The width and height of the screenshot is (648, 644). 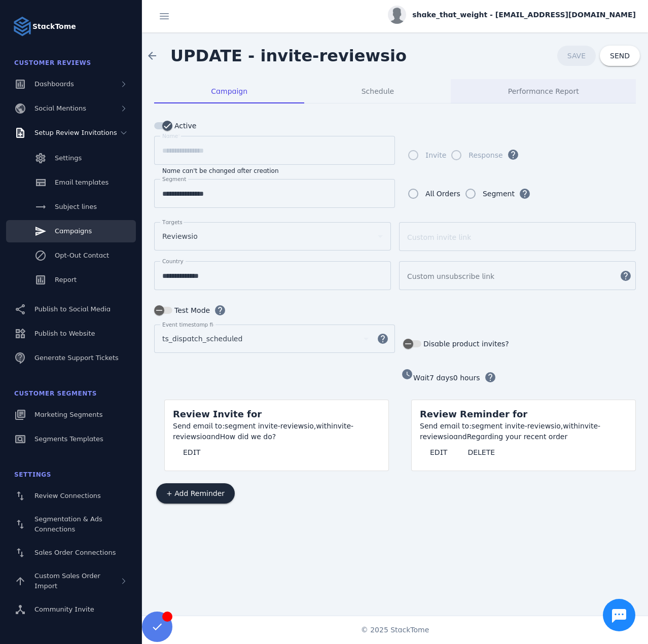 I want to click on span: Review Reminder for, so click(x=474, y=414).